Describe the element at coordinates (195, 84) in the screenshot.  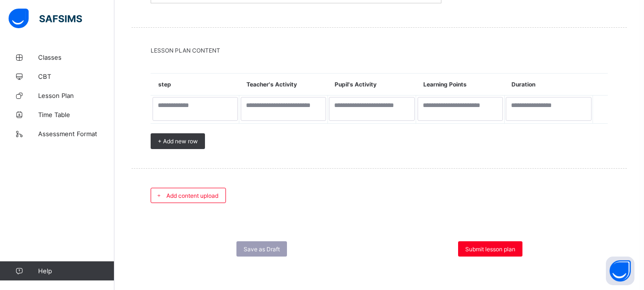
I see `th: step` at that location.